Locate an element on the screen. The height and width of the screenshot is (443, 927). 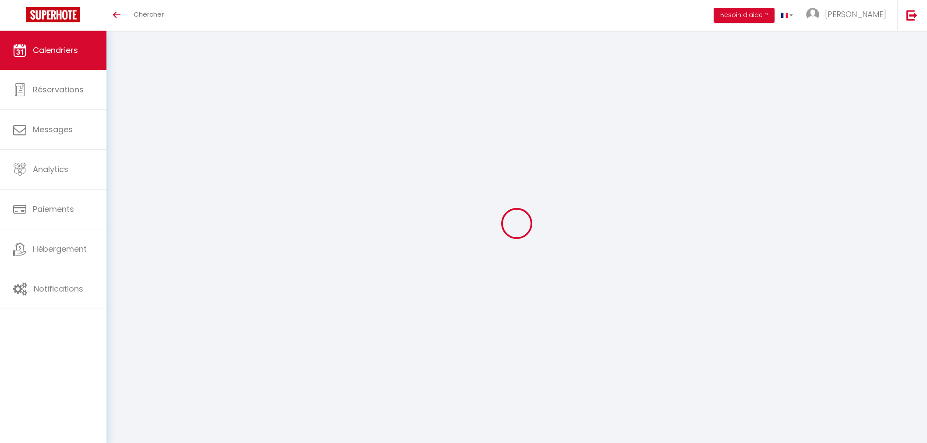
span: Messages is located at coordinates (53, 129).